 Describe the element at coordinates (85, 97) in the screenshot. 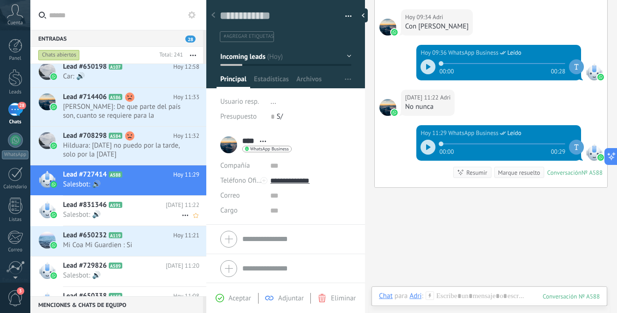

I see `span: Lead #714406` at that location.